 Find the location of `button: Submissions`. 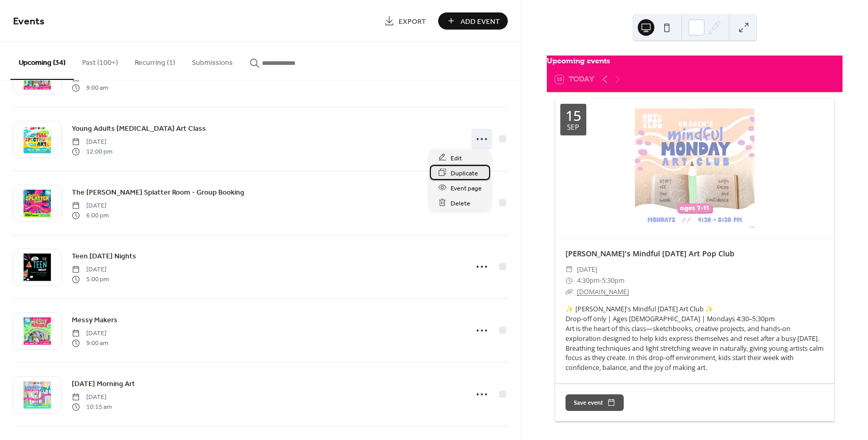

button: Submissions is located at coordinates (212, 60).